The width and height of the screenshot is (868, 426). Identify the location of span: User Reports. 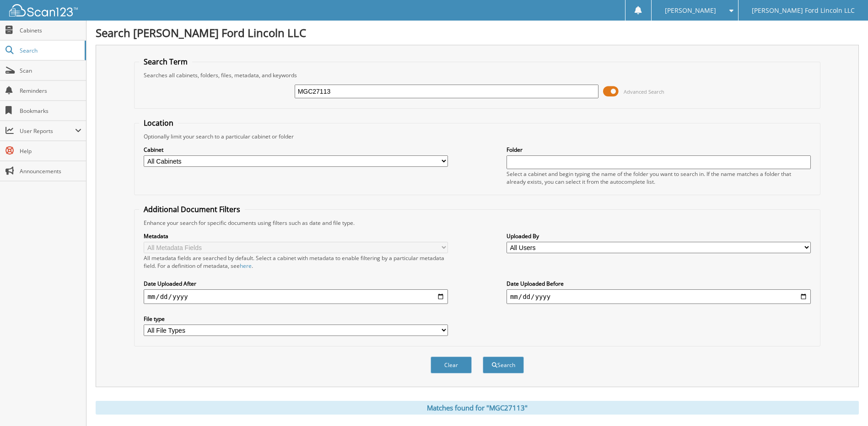
(47, 131).